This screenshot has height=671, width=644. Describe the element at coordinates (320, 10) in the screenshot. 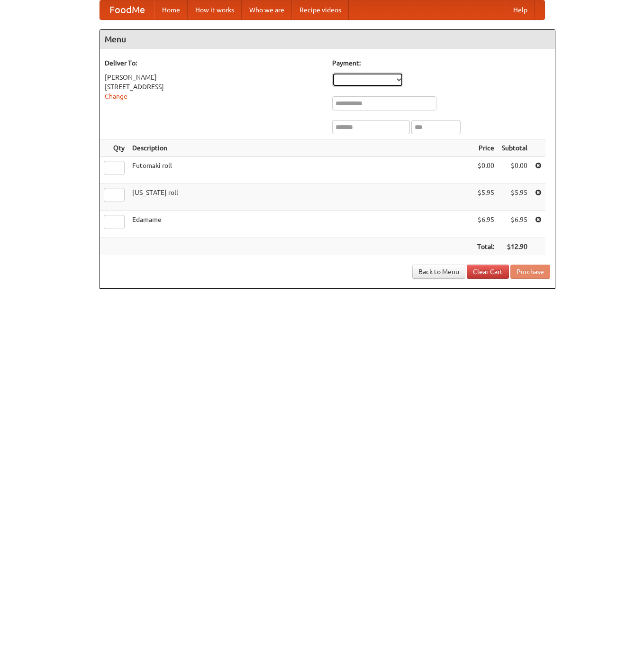

I see `a: Recipe videos` at that location.